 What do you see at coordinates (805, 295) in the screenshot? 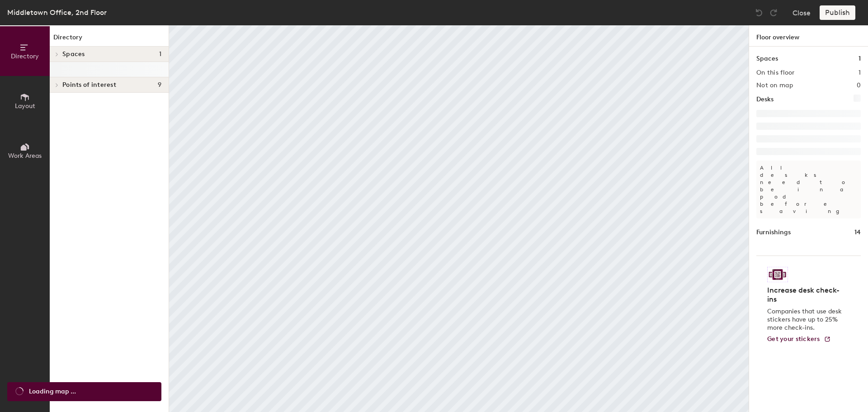
I see `h4: Increase desk check-ins` at bounding box center [805, 295].